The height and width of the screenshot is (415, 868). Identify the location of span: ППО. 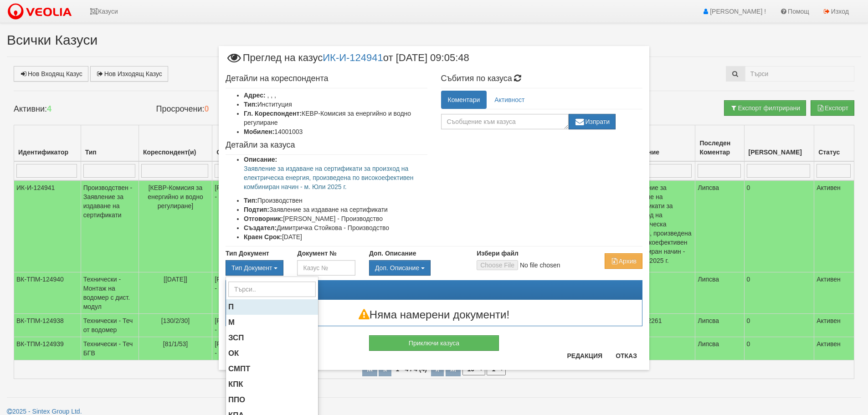
(237, 400).